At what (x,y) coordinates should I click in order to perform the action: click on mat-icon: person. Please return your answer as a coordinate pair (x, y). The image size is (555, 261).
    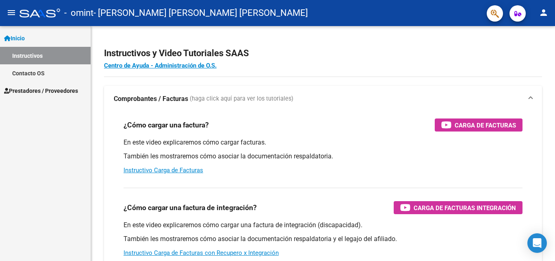
    Looking at the image, I should click on (544, 13).